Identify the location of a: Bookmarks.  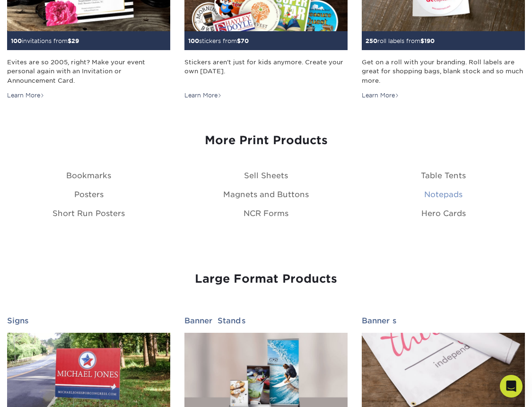
(89, 175).